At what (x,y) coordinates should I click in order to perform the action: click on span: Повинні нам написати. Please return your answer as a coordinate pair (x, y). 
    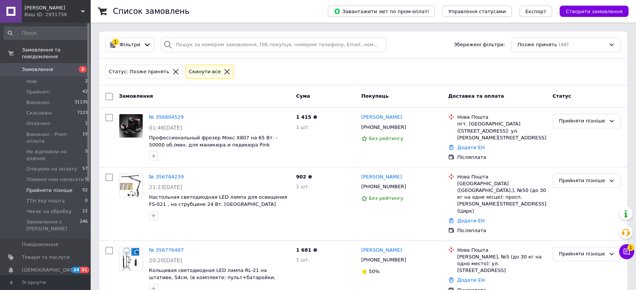
    Looking at the image, I should click on (55, 180).